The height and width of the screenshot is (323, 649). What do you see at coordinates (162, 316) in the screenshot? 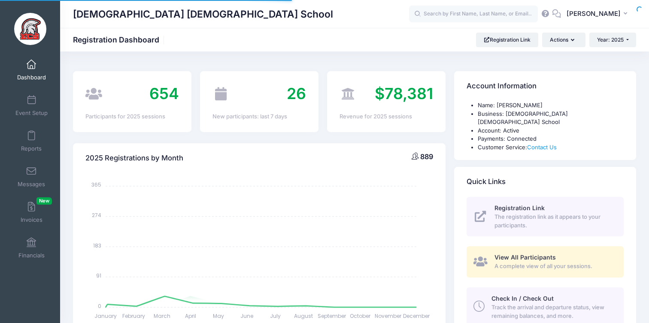
I see `tspan: March` at bounding box center [162, 316].